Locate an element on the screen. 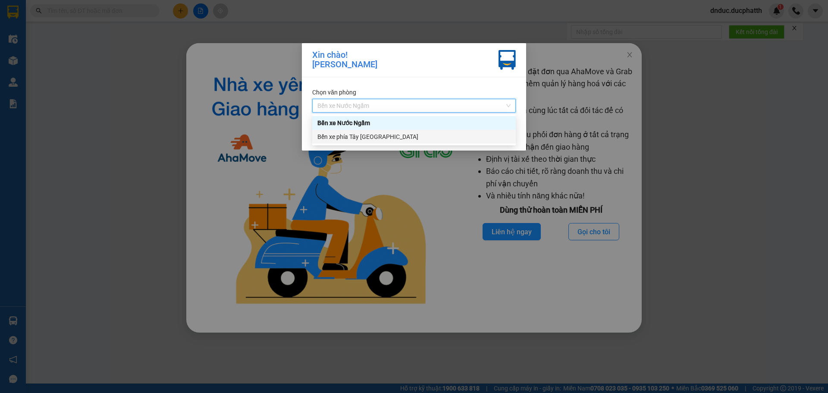 The width and height of the screenshot is (828, 393). div: Bến xe phía Tây Thanh Hóa is located at coordinates (414, 137).